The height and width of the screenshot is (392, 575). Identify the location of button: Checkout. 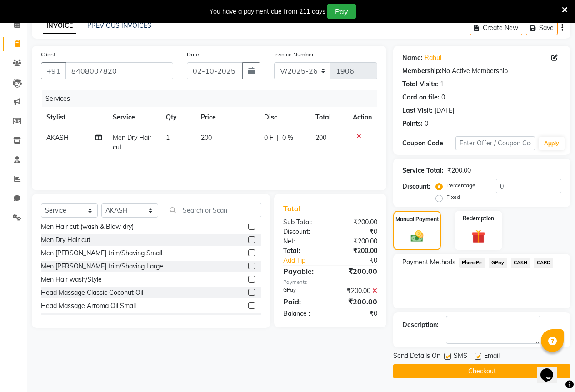
(482, 371).